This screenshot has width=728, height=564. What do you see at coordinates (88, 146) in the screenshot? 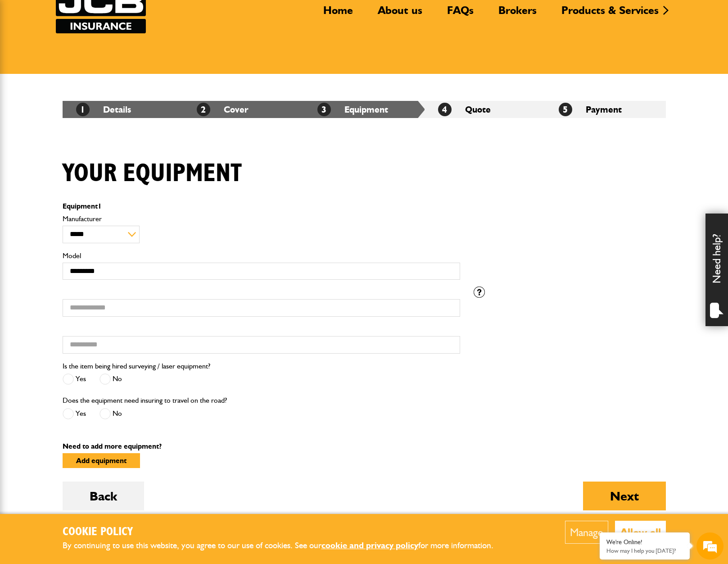
I see `input: Enter your phone number` at bounding box center [88, 146].